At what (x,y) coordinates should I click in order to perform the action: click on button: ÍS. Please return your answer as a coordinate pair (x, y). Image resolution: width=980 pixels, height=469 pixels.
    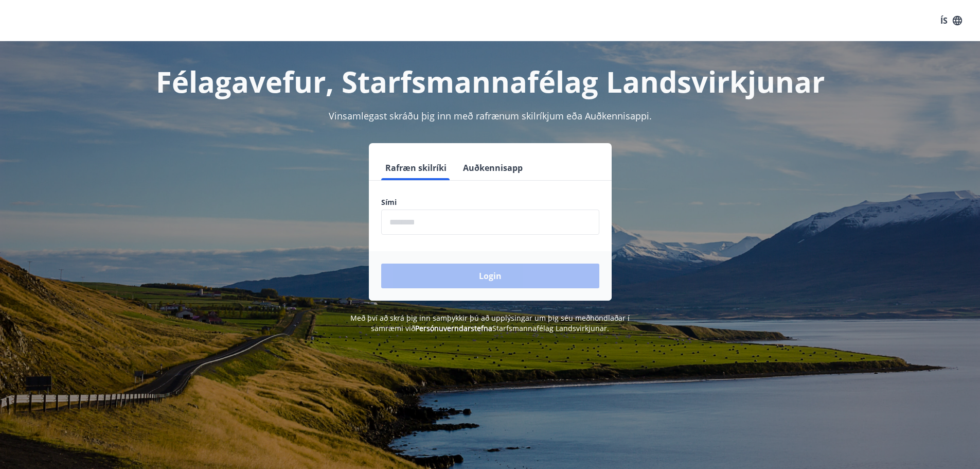
    Looking at the image, I should click on (951, 21).